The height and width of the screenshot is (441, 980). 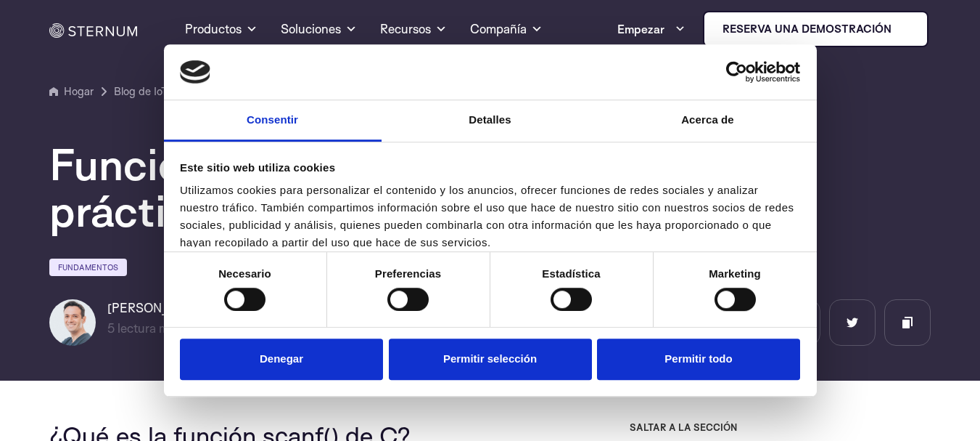 What do you see at coordinates (708, 120) in the screenshot?
I see `font: Acerca de` at bounding box center [708, 120].